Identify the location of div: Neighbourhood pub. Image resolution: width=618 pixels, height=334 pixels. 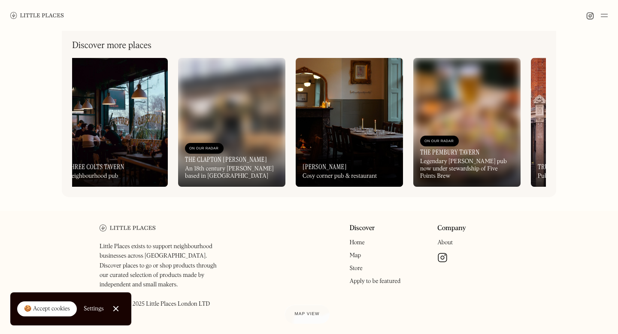
(93, 176).